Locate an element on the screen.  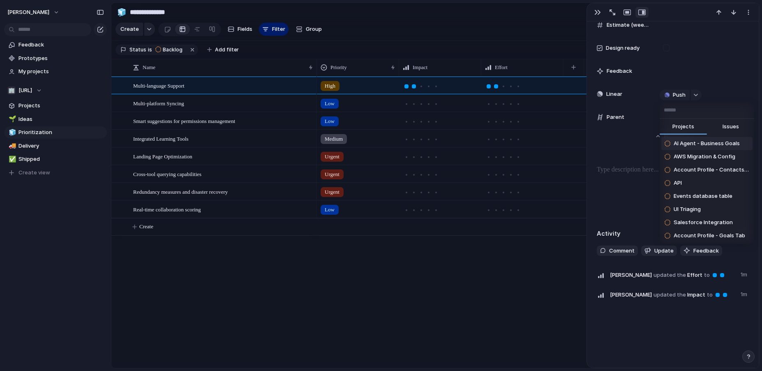
span: AWS Migration & Config is located at coordinates (705, 157).